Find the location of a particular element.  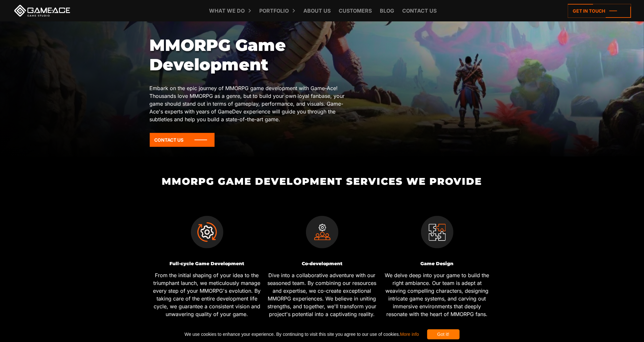

h3: Full-cycle Game Development is located at coordinates (207, 264).